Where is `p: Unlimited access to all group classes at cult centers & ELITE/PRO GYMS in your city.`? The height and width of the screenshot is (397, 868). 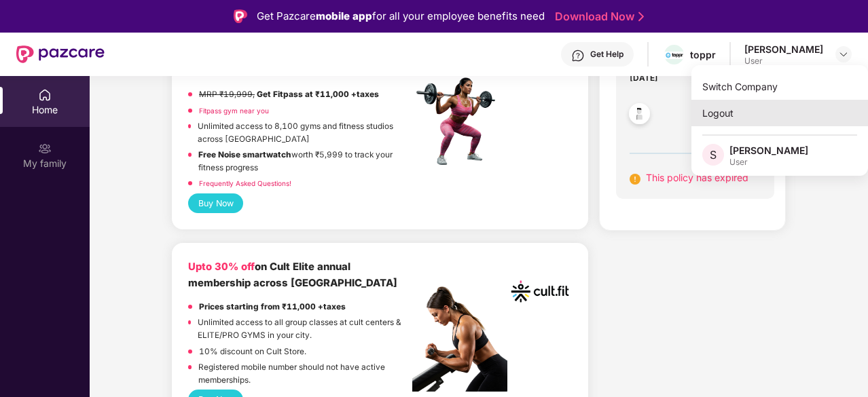 p: Unlimited access to all group classes at cult centers & ELITE/PRO GYMS in your city. is located at coordinates (305, 329).